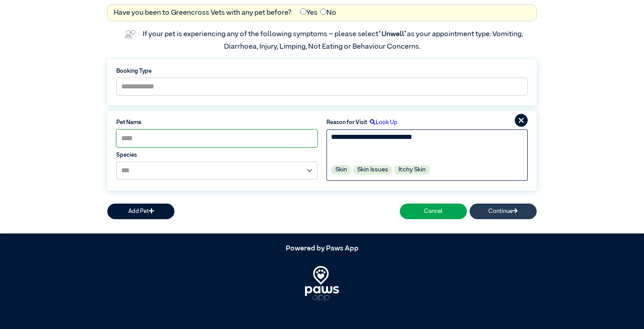  What do you see at coordinates (309, 13) in the screenshot?
I see `label: Yes` at bounding box center [309, 13].